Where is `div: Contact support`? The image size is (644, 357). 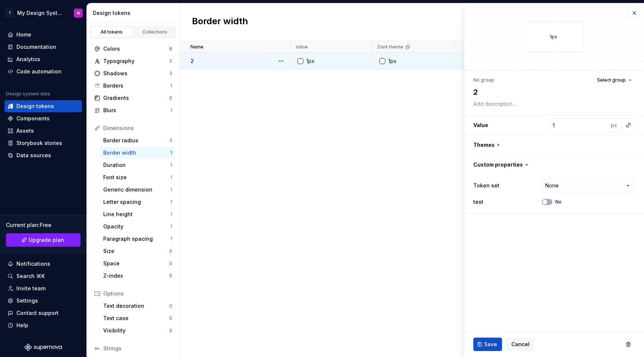 div: Contact support is located at coordinates (37, 313).